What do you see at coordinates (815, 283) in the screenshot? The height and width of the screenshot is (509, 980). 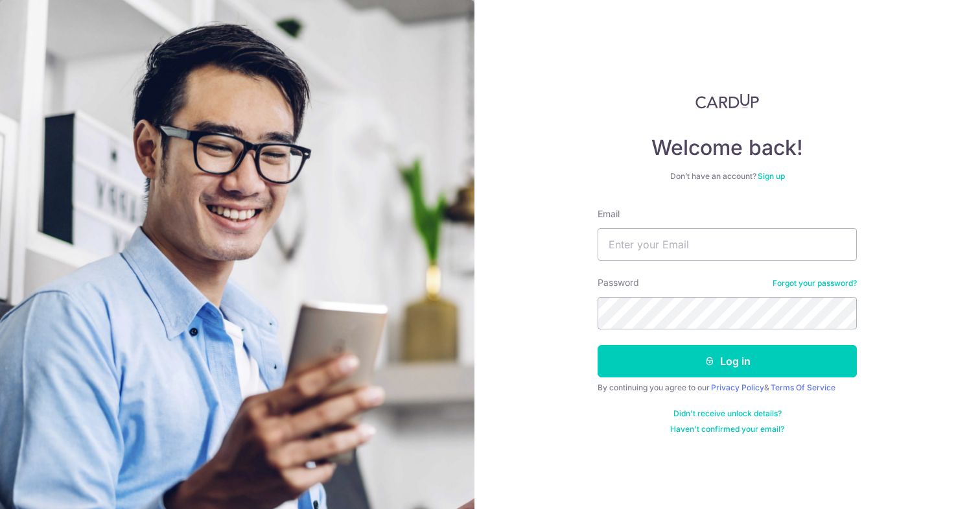 I see `a: Forgot your password?` at bounding box center [815, 283].